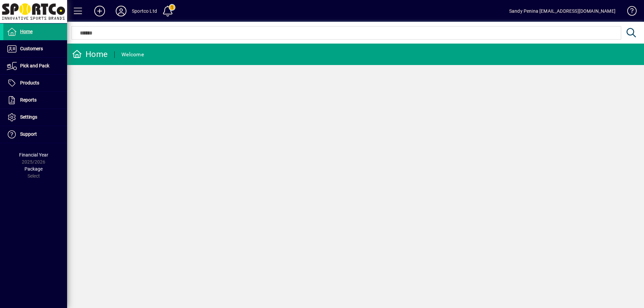 This screenshot has width=644, height=308. I want to click on a: Knowledge Base, so click(629, 12).